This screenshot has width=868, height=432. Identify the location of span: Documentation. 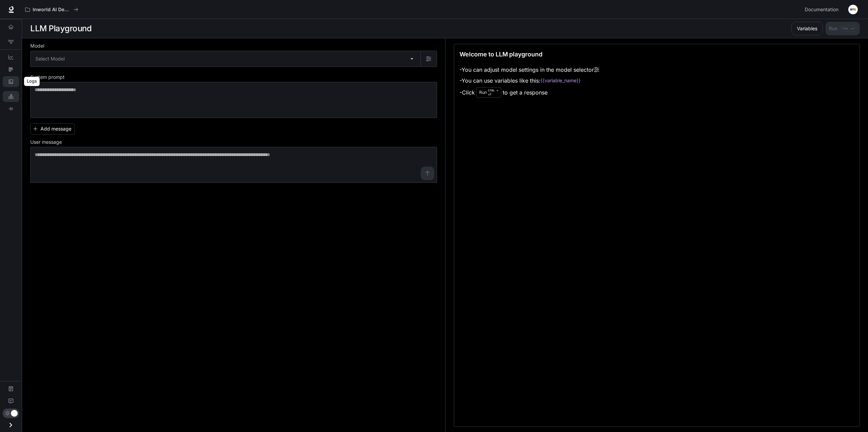
(821, 9).